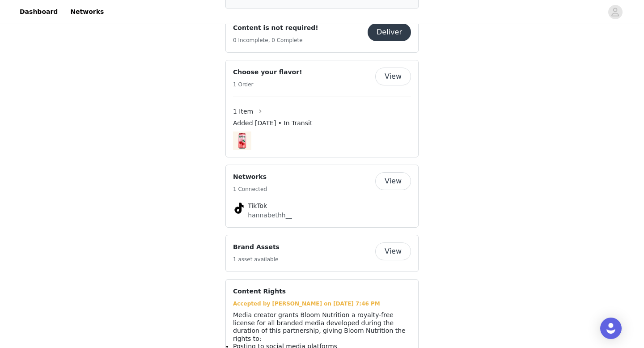 Image resolution: width=644 pixels, height=348 pixels. Describe the element at coordinates (611, 328) in the screenshot. I see `div: Open Intercom Messenger` at that location.